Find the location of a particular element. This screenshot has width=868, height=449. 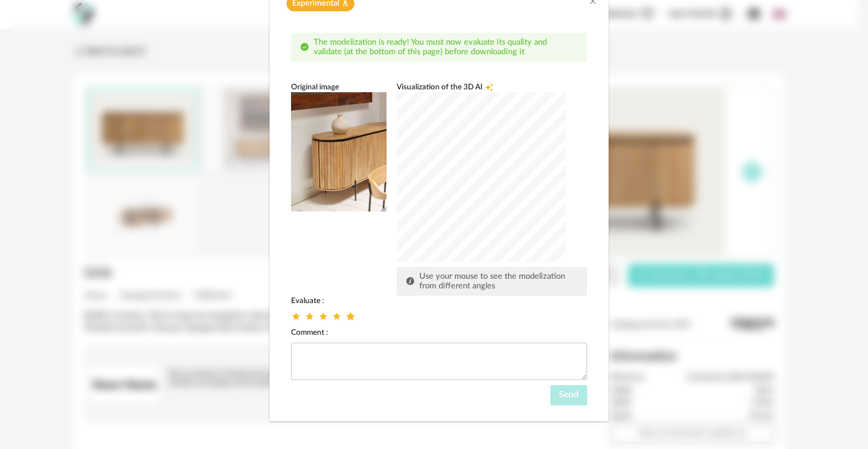

button: Send is located at coordinates (568, 396).